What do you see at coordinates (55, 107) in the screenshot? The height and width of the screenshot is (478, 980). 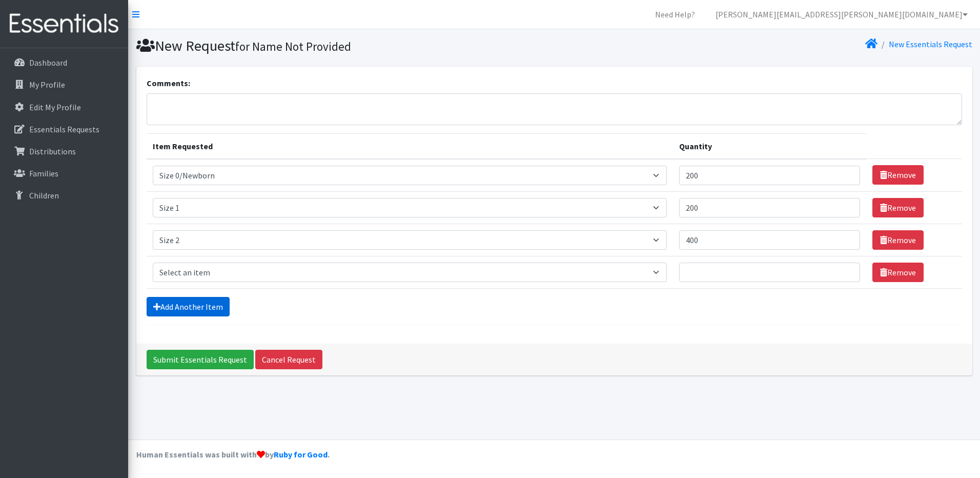 I see `p: Edit My Profile` at bounding box center [55, 107].